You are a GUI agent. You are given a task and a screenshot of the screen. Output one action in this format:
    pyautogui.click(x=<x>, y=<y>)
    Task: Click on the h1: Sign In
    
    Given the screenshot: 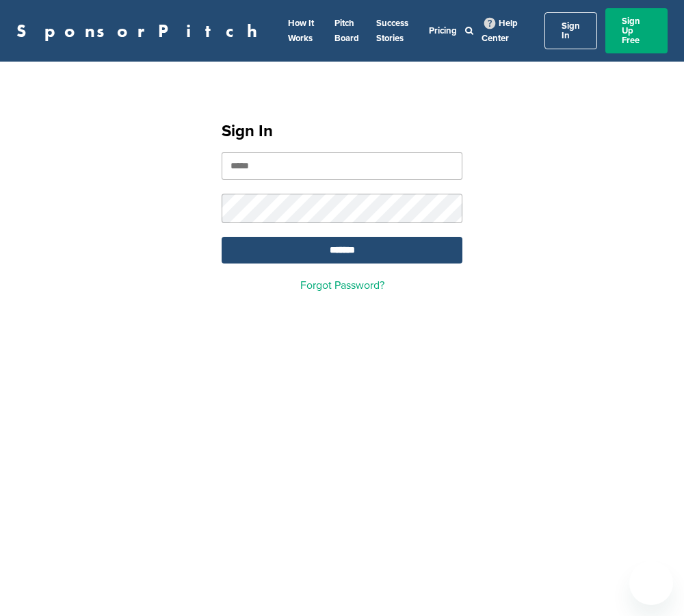 What is the action you would take?
    pyautogui.click(x=342, y=131)
    